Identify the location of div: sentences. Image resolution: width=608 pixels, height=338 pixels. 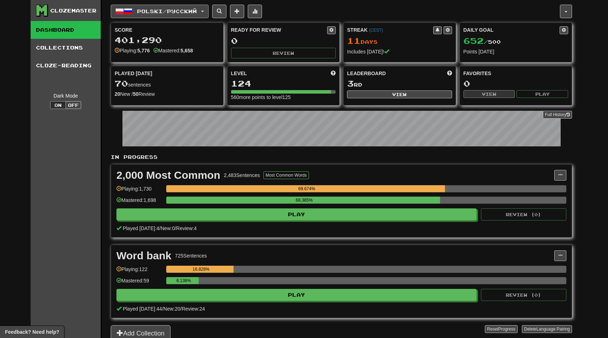
(167, 84).